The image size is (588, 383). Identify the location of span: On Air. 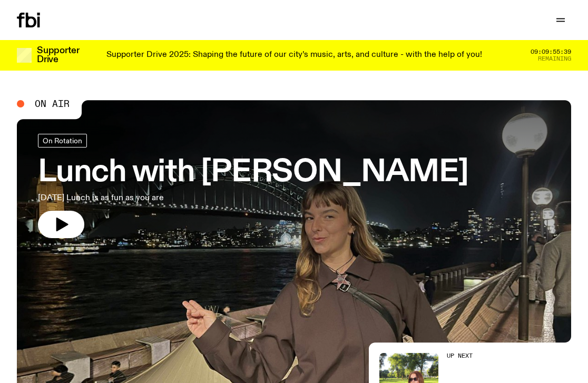
(52, 104).